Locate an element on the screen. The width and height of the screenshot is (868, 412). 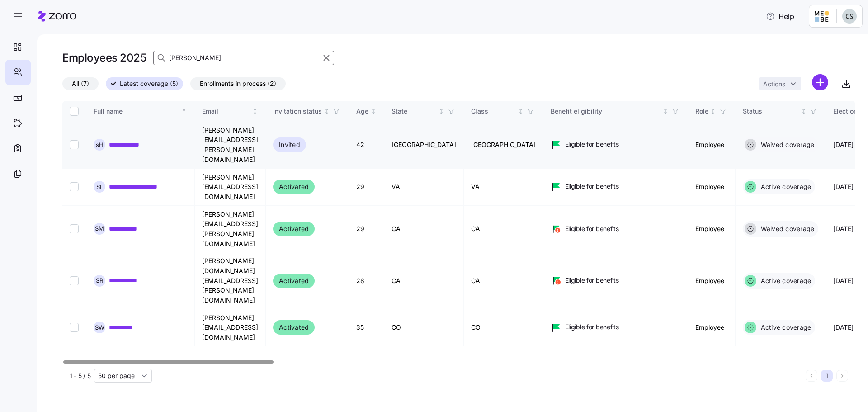
td: 42 is located at coordinates (367, 145).